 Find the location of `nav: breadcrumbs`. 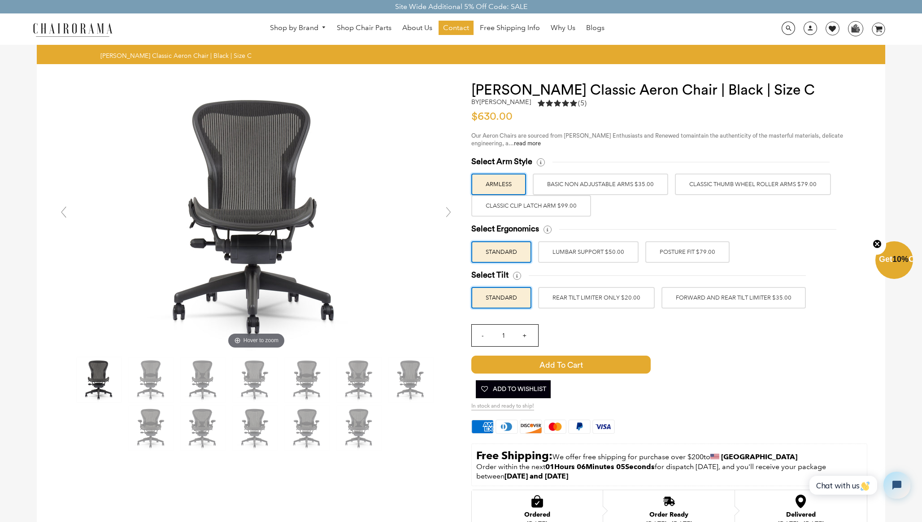

nav: breadcrumbs is located at coordinates (177, 56).